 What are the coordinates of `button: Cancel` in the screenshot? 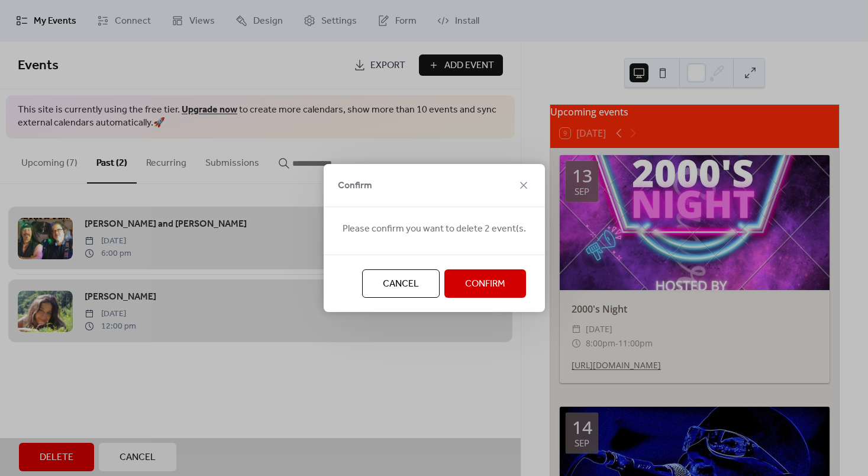 It's located at (400, 284).